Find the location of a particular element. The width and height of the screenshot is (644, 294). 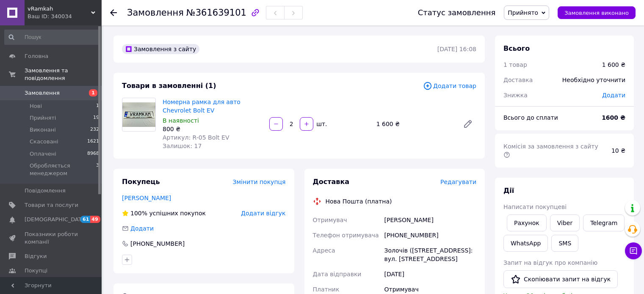

span: 232 is located at coordinates (95, 130).